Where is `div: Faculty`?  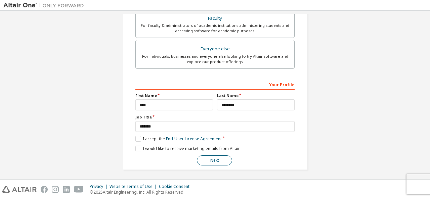
div: Faculty is located at coordinates (215, 18).